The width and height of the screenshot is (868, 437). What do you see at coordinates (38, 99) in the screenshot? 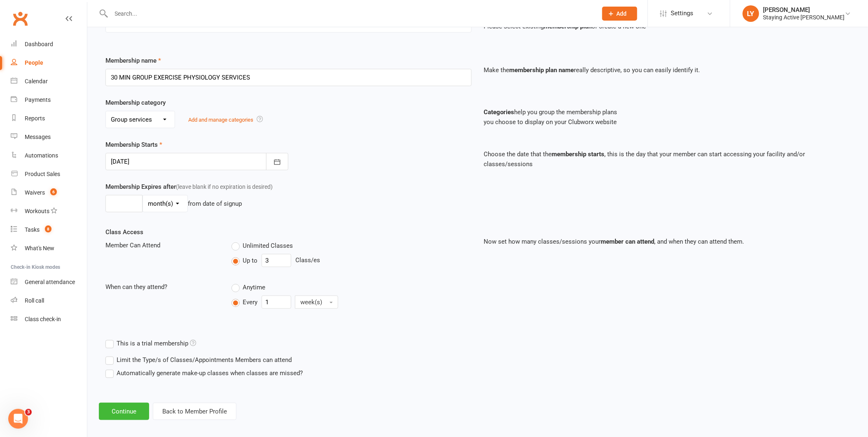
I see `div: Payments` at bounding box center [38, 99].